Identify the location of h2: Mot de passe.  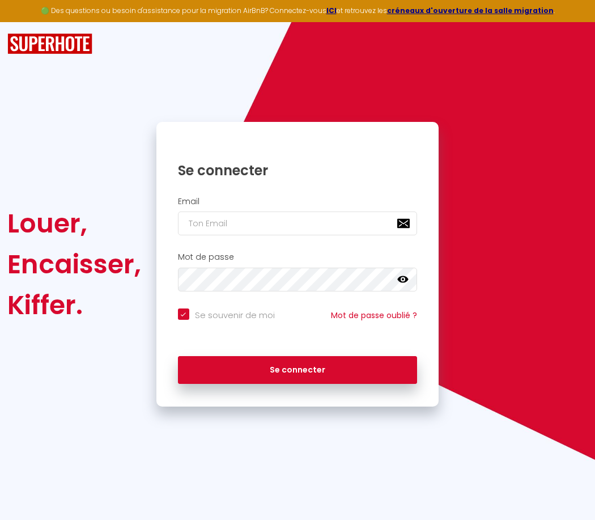
(298, 257).